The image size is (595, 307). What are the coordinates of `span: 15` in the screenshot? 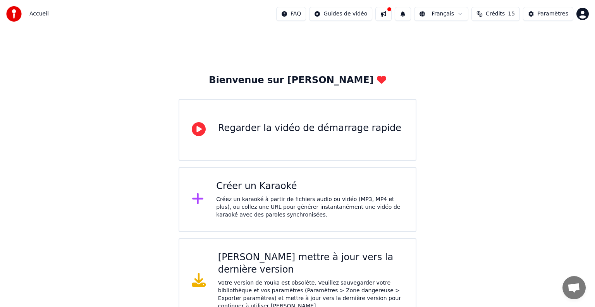 It's located at (511, 14).